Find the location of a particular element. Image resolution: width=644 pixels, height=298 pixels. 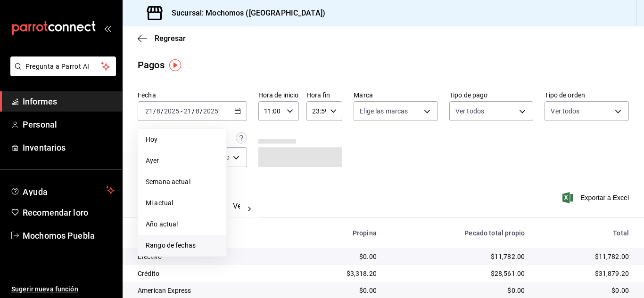

font: Total is located at coordinates (621, 233).